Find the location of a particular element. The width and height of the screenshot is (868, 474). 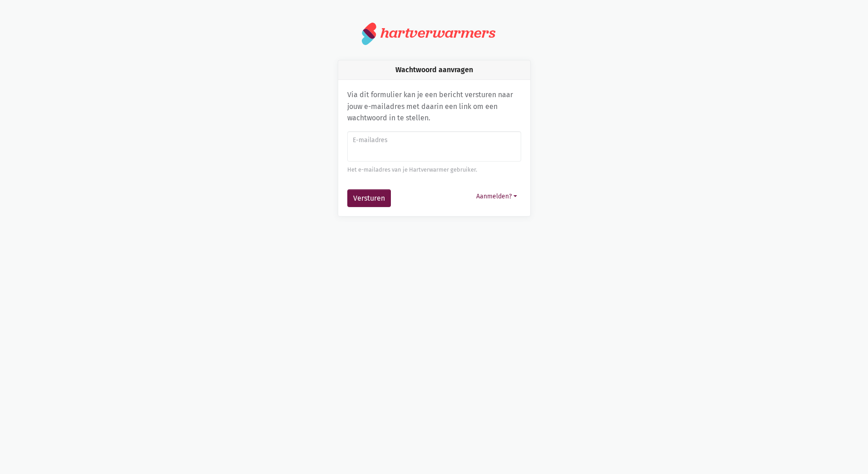

button: Versturen is located at coordinates (369, 199).